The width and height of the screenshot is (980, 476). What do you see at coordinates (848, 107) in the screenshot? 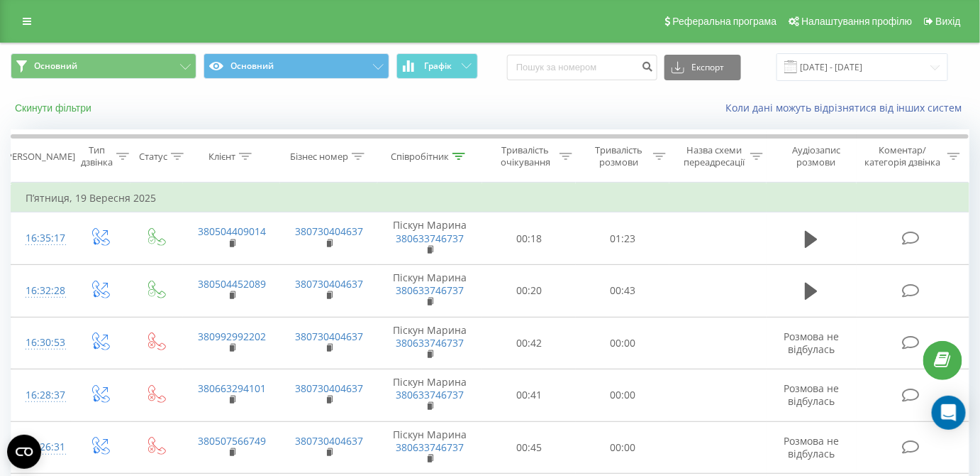
I see `a: Коли дані можуть відрізнятися вiд інших систем` at bounding box center [848, 107].